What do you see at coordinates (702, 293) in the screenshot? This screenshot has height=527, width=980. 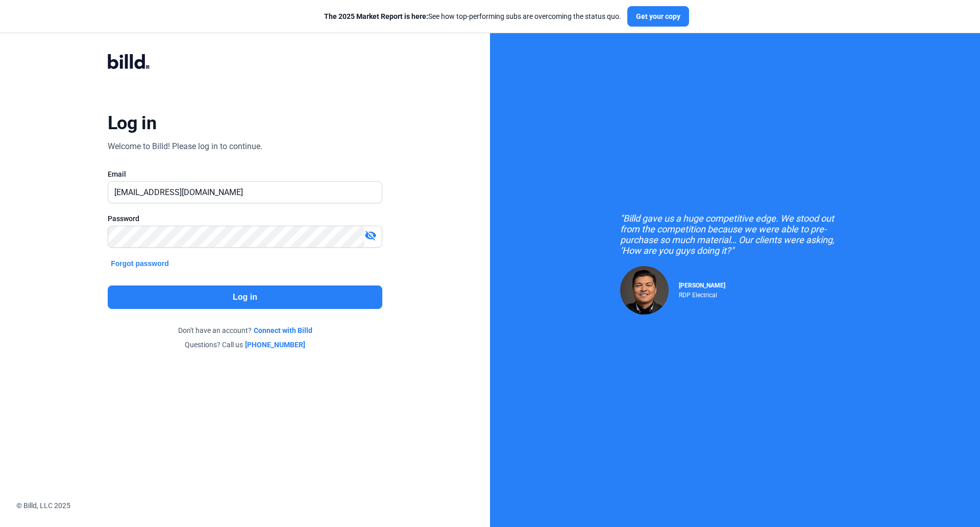 I see `div: RDP Electrical` at bounding box center [702, 293].